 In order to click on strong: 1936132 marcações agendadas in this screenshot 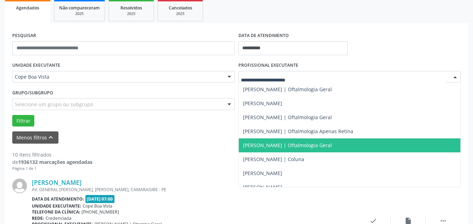, I will do `click(55, 162)`.